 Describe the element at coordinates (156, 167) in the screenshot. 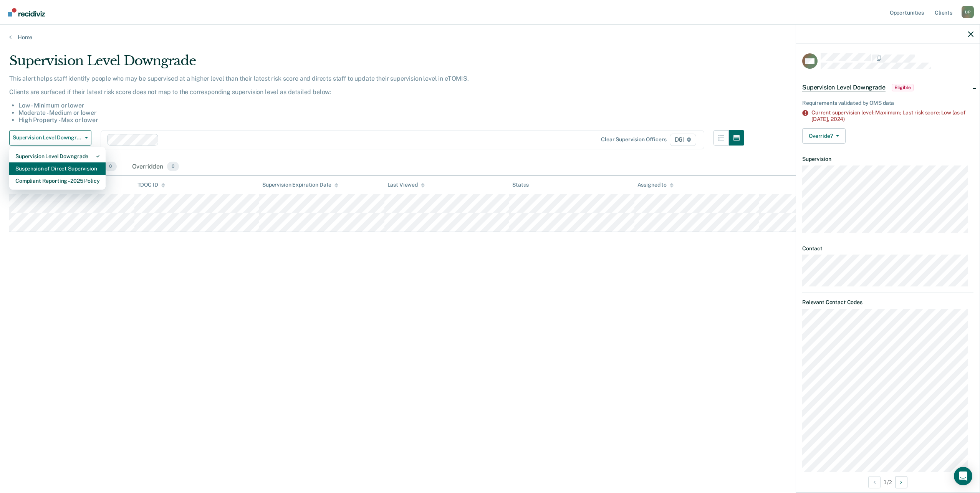

I see `div: Overridden` at that location.